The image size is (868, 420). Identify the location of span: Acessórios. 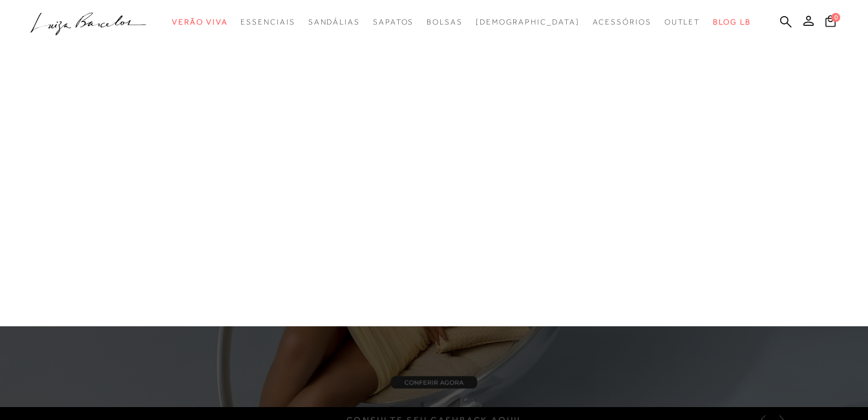
(622, 22).